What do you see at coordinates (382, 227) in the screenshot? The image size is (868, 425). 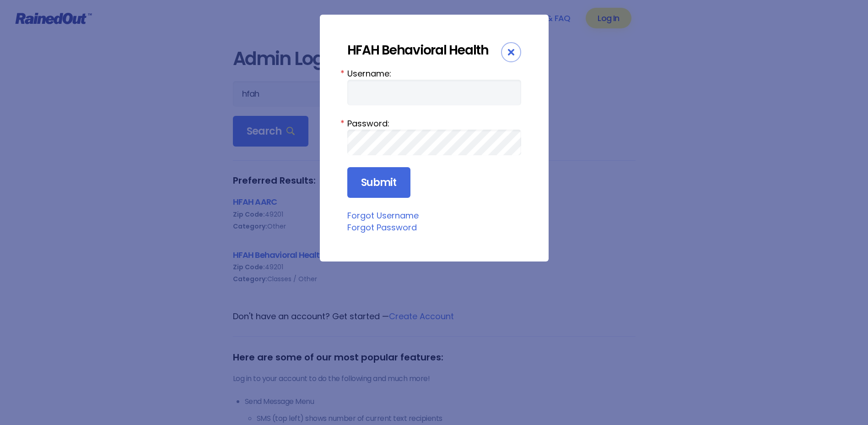 I see `a: Forgot Password` at bounding box center [382, 227].